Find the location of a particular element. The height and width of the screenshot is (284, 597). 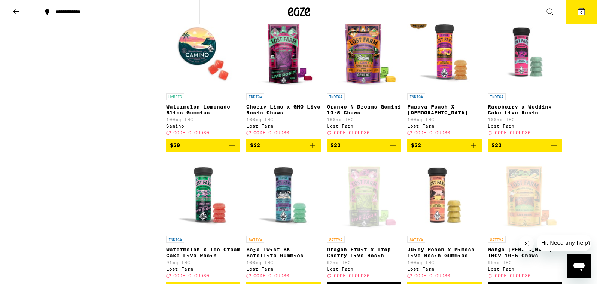

p: Dragon Fruit x Trop. Cherry Live Rosin Chews is located at coordinates (364, 253).